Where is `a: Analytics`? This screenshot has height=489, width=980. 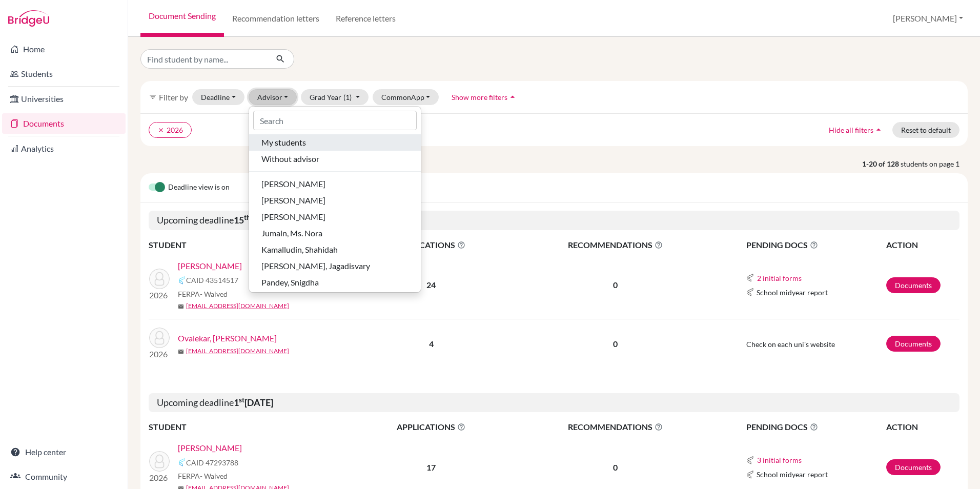 a: Analytics is located at coordinates (63, 148).